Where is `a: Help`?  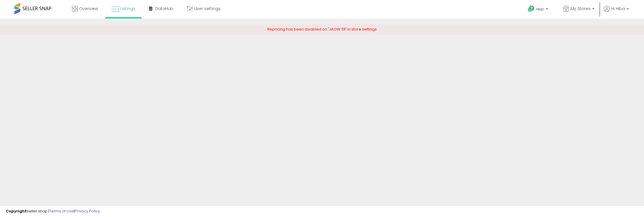 a: Help is located at coordinates (539, 10).